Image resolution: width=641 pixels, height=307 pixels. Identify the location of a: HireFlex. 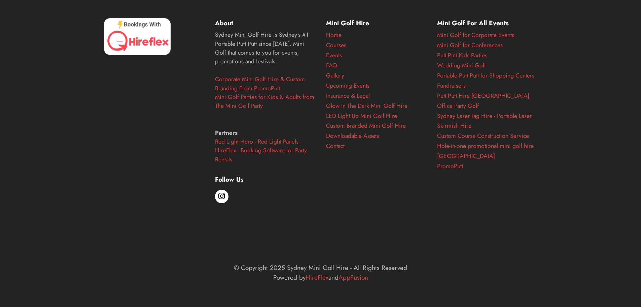
(317, 277).